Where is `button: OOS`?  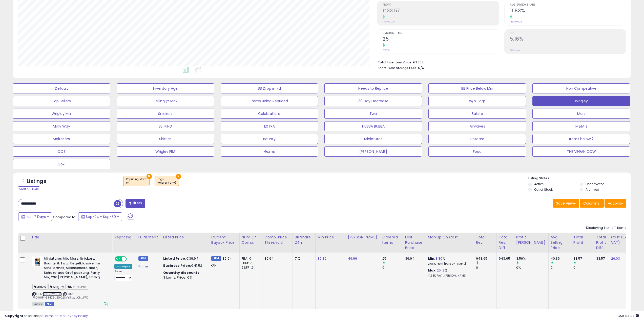 button: OOS is located at coordinates (62, 152).